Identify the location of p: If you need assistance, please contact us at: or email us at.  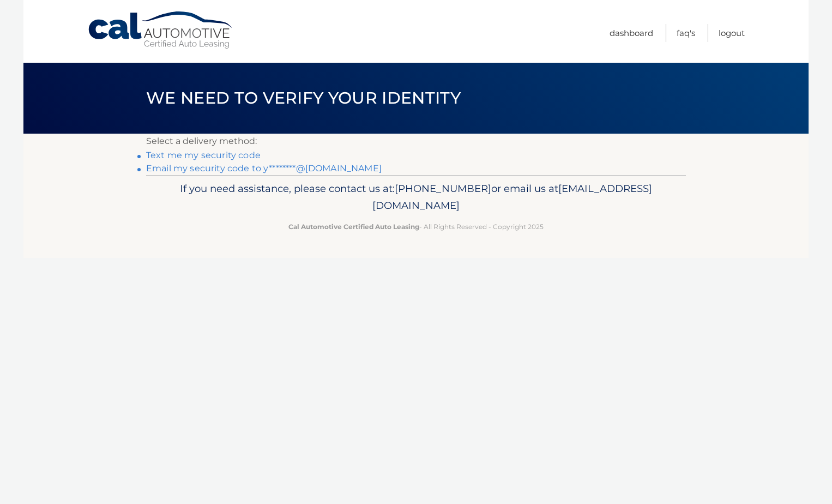
(416, 197).